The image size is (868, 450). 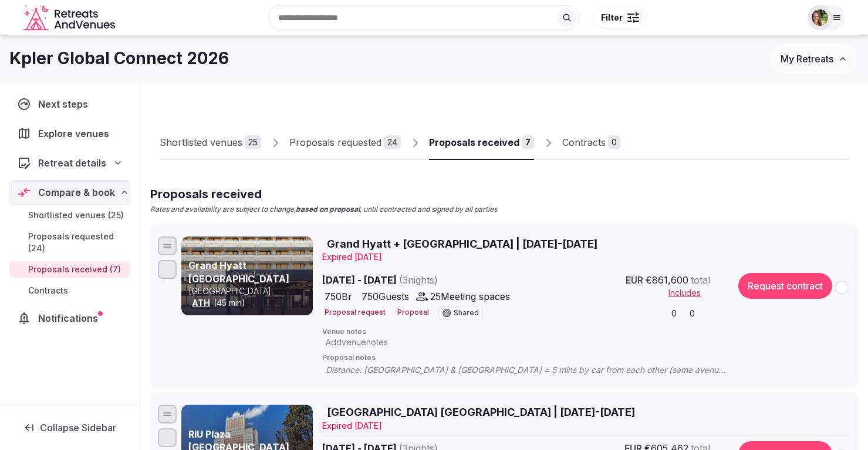 I want to click on span: 750 Guests, so click(x=385, y=296).